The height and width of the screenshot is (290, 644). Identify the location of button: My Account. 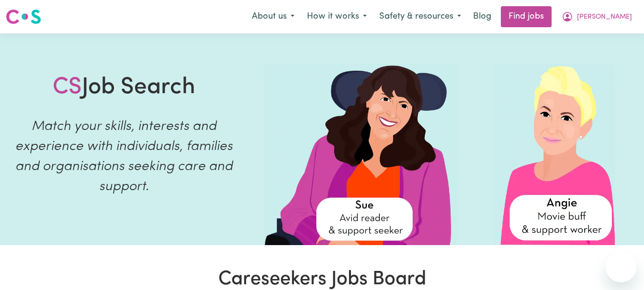
(597, 17).